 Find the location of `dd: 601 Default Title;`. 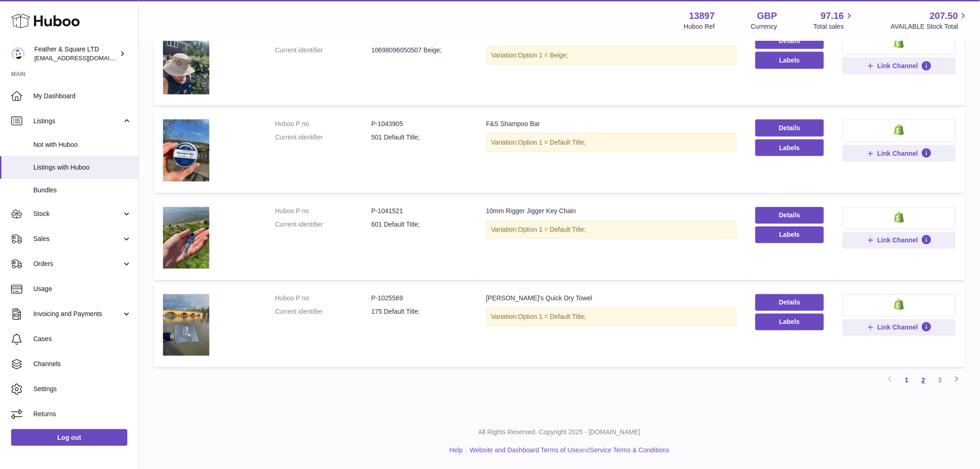

dd: 601 Default Title; is located at coordinates (420, 225).